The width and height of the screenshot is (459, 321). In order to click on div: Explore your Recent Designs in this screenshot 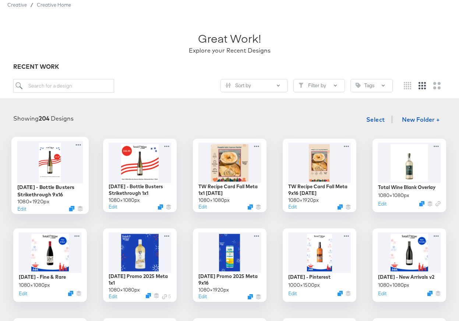, I will do `click(230, 50)`.